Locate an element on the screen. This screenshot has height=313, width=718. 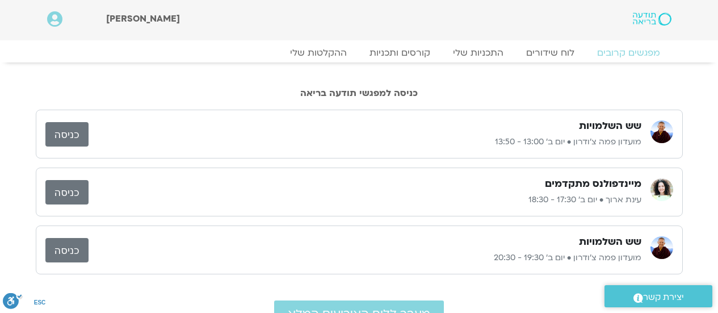
nav: Menu is located at coordinates (360, 53).